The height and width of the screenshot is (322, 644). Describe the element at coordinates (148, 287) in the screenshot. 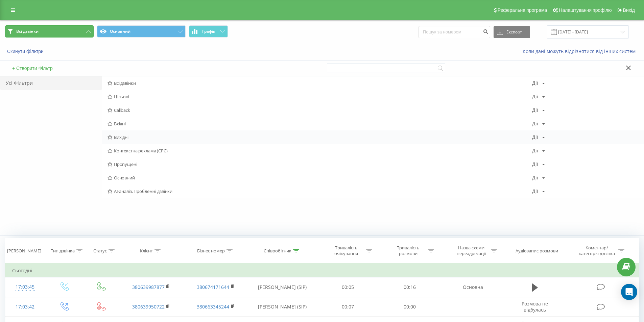

I see `a: 380639987877` at that location.